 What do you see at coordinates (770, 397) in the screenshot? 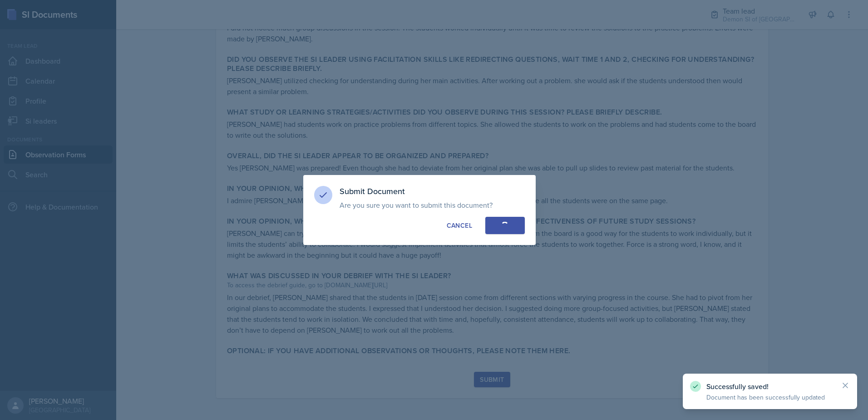
I see `p: Document has been successfully updated` at bounding box center [770, 397].